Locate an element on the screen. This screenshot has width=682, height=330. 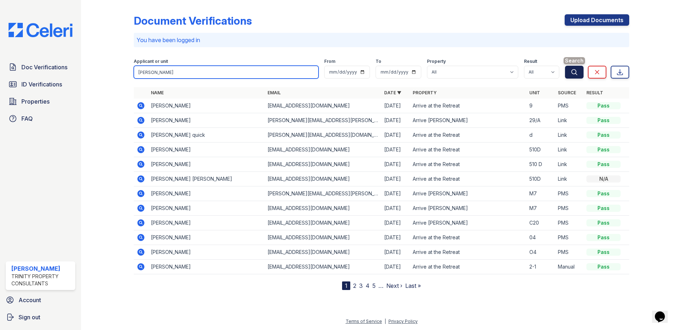
div: Document Verifications is located at coordinates (193, 21).